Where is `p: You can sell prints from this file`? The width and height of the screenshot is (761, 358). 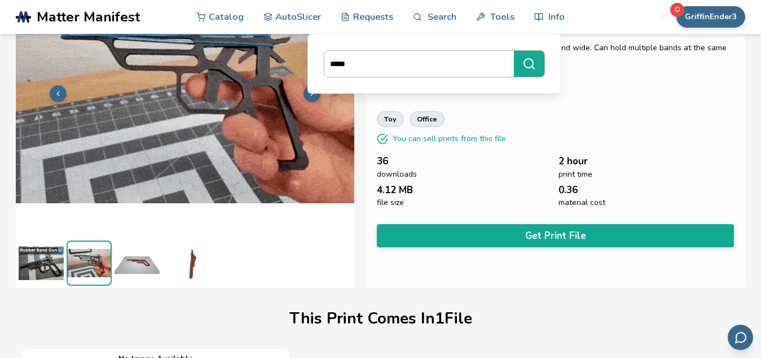
p: You can sell prints from this file is located at coordinates (449, 138).